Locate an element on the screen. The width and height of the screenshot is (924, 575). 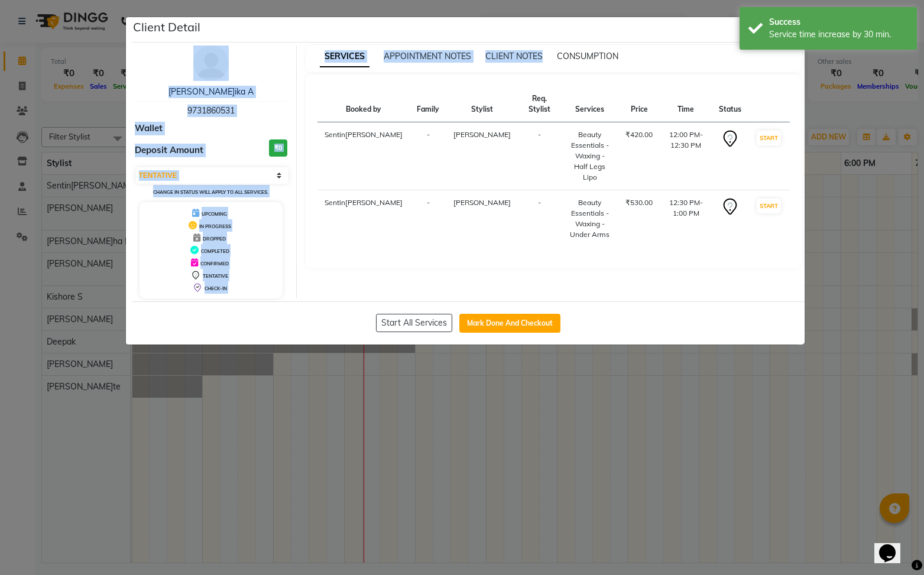
div: Beauty Essentials - Waxing - Half Legs Lipo is located at coordinates (589, 156).